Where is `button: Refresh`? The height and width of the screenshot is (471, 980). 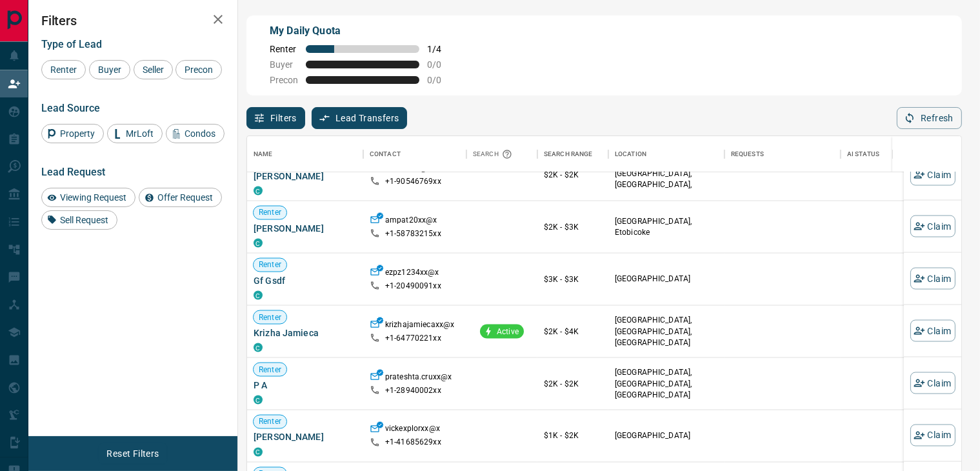 button: Refresh is located at coordinates (929, 118).